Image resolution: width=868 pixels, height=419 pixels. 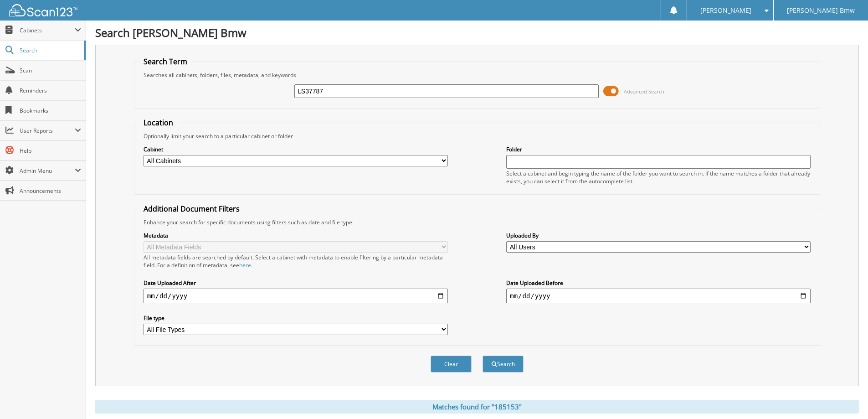 What do you see at coordinates (245, 265) in the screenshot?
I see `a: here` at bounding box center [245, 265].